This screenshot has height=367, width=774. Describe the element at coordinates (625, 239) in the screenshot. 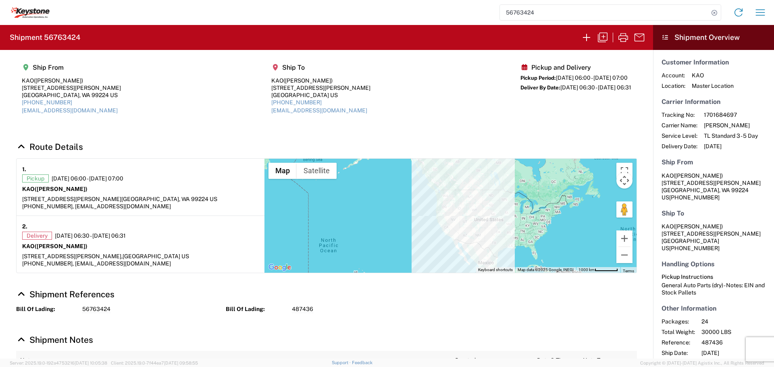

I see `button: Zoom in` at that location.